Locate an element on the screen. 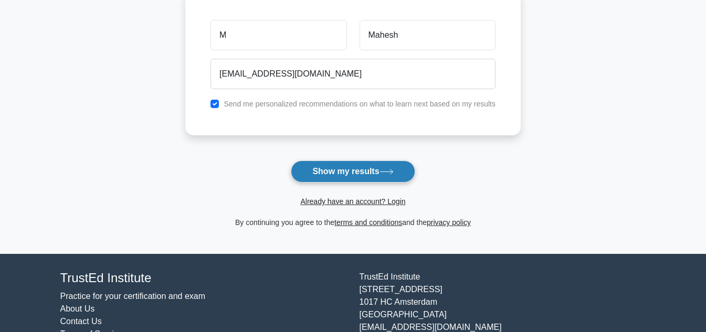 The height and width of the screenshot is (332, 706). h4: TrustEd Institute is located at coordinates (204, 278).